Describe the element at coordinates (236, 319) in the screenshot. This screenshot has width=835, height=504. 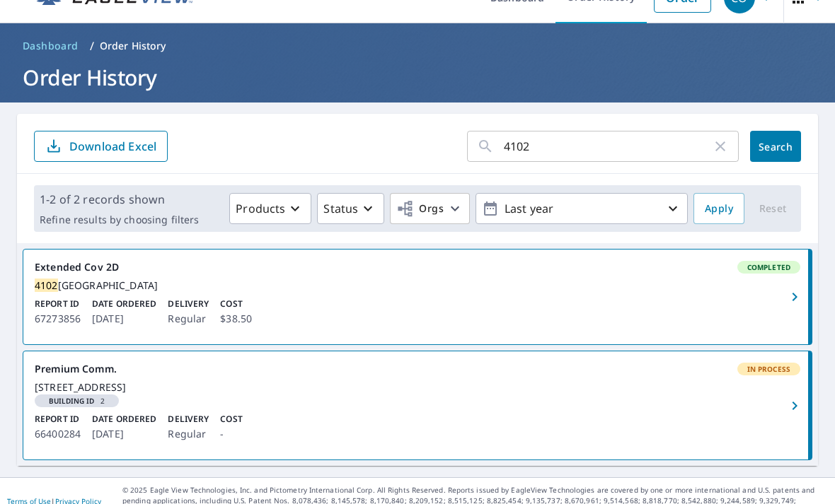
I see `p: $38.50` at that location.